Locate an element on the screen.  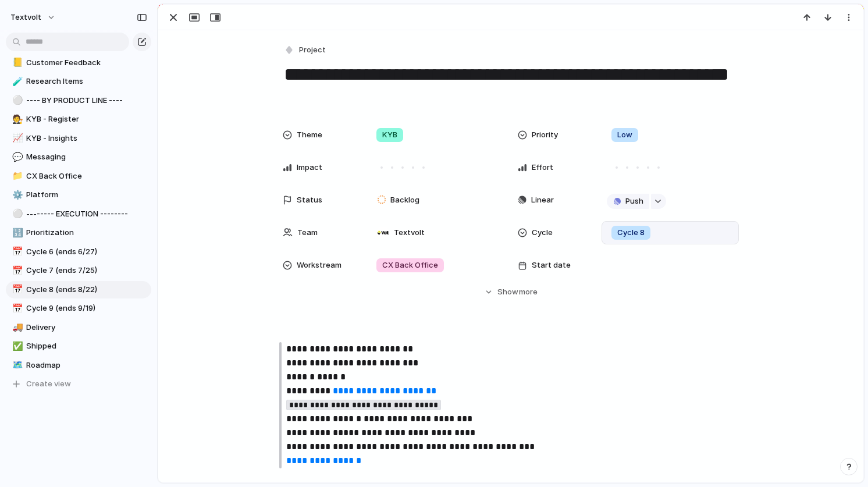
a: 🔢Prioritization is located at coordinates (78, 233).